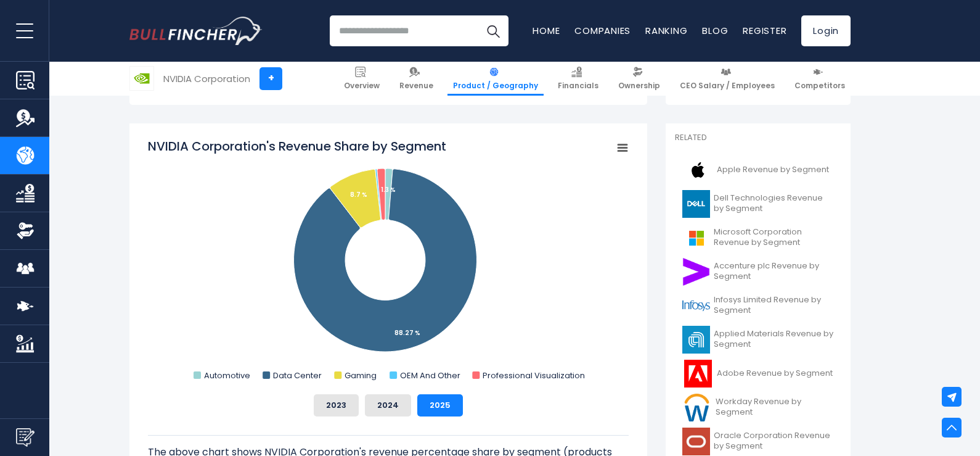  What do you see at coordinates (362, 79) in the screenshot?
I see `a: Overview` at bounding box center [362, 79].